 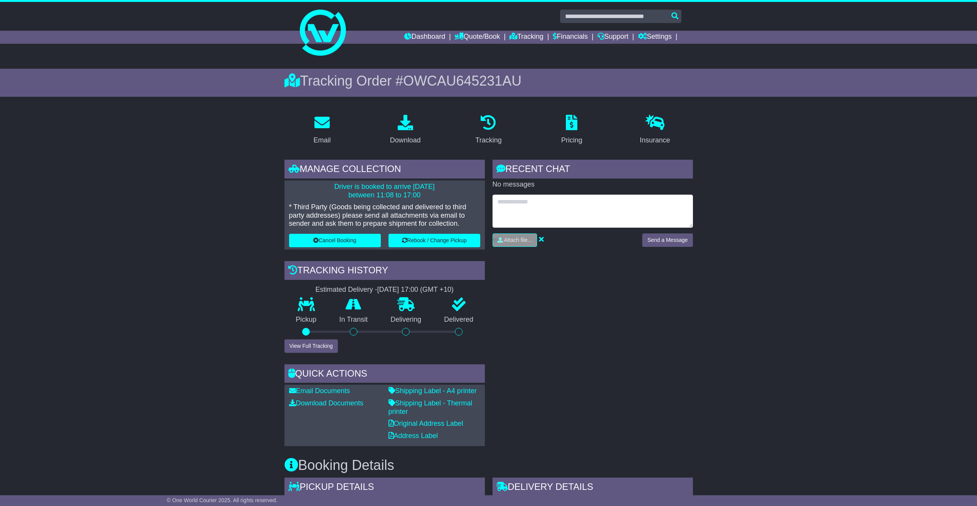 What do you see at coordinates (322, 140) in the screenshot?
I see `div: Email` at bounding box center [322, 140].